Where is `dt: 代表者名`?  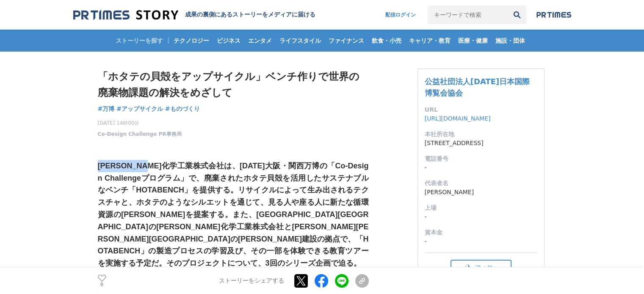
dt: 代表者名 is located at coordinates (481, 183).